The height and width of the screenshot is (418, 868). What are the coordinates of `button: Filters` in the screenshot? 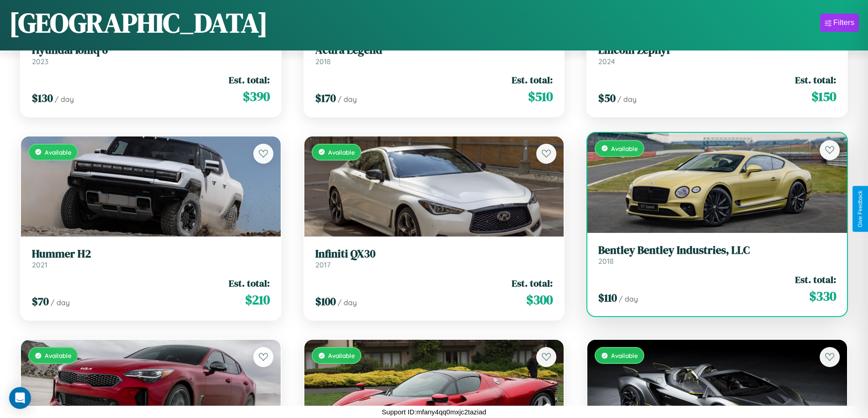 It's located at (839, 23).